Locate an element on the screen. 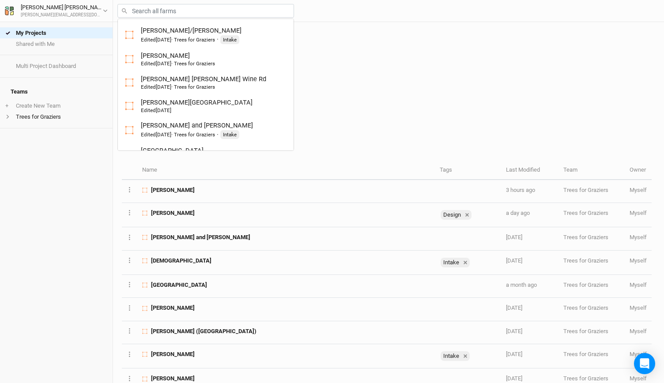 Image resolution: width=664 pixels, height=383 pixels. span: Jul 3, 2025 8:32 AM is located at coordinates (163, 64).